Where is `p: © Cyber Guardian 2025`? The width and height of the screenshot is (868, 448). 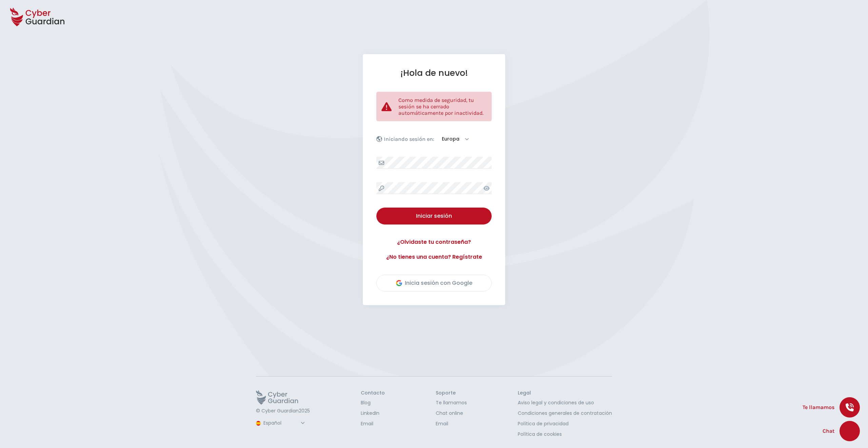 p: © Cyber Guardian 2025 is located at coordinates (282, 411).